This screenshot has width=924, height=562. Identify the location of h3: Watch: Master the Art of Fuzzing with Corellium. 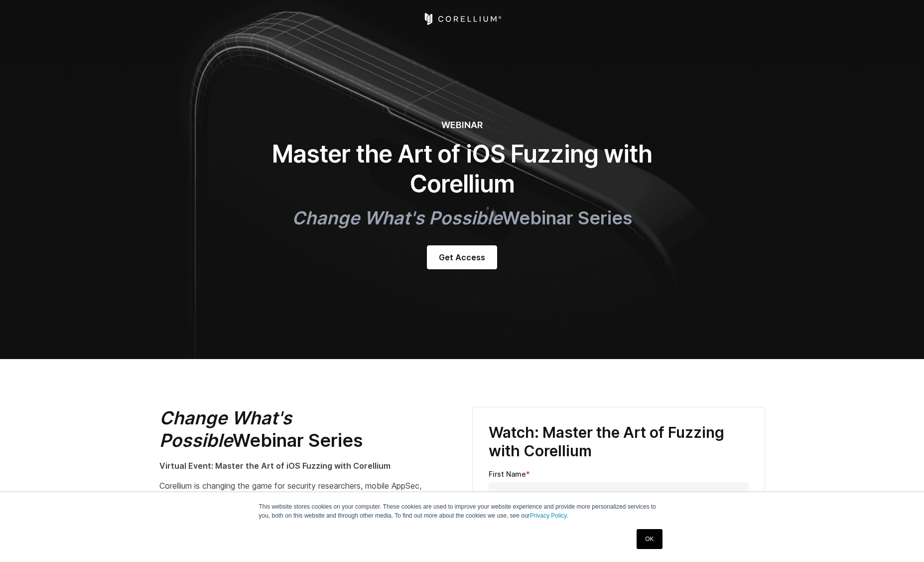
(619, 441).